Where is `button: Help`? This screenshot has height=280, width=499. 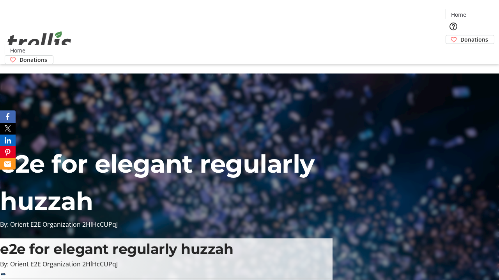 button: Help is located at coordinates (453, 26).